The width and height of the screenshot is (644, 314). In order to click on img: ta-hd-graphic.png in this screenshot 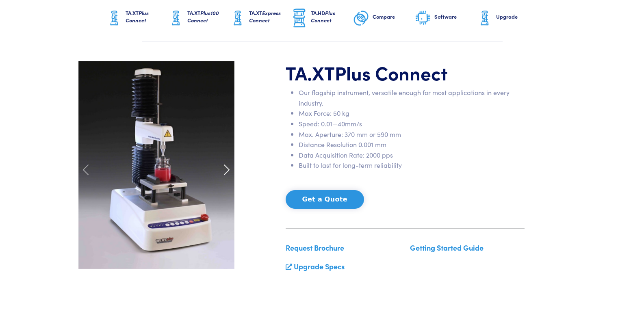, I will do `click(300, 18)`.